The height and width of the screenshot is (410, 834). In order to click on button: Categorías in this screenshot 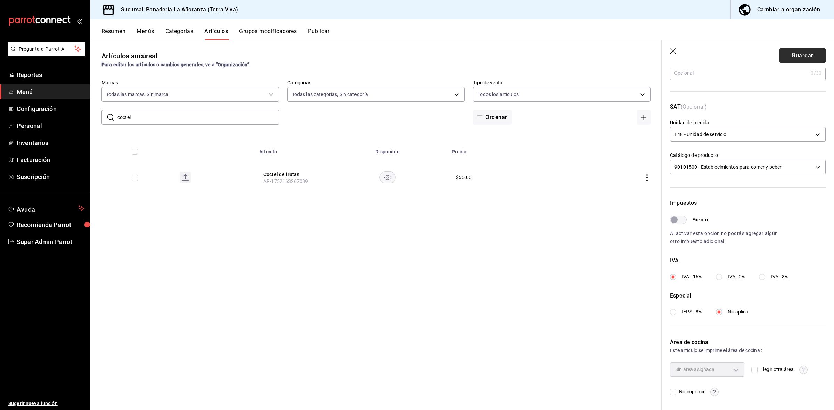, I will do `click(179, 34)`.